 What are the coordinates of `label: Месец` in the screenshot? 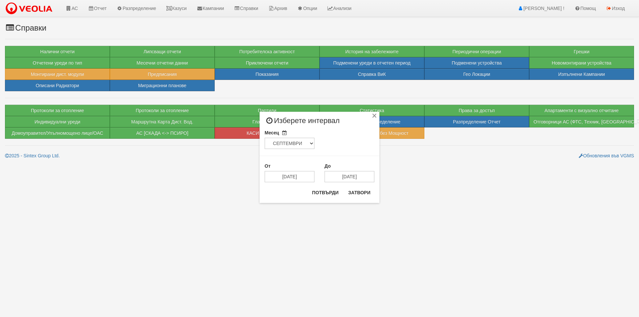 It's located at (271, 133).